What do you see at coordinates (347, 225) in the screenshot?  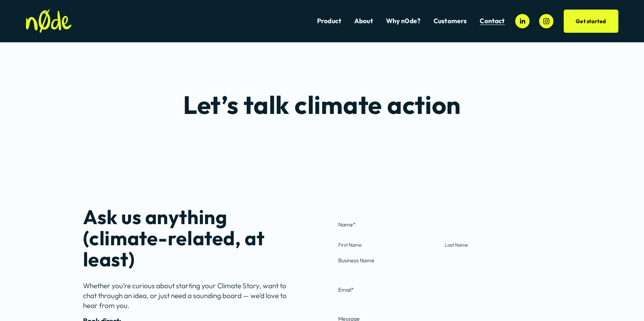 I see `legend: Name` at bounding box center [347, 225].